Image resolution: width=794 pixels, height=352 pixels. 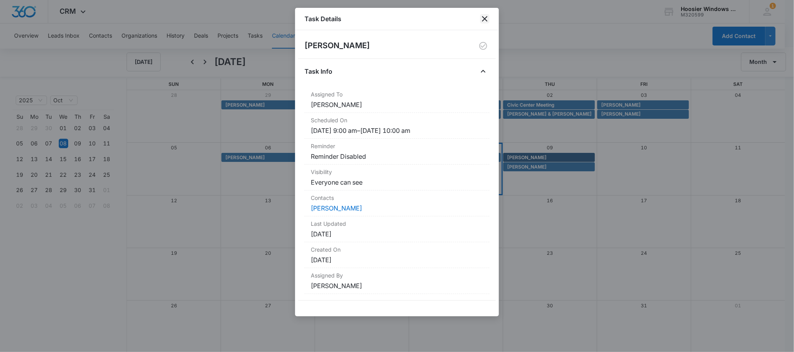 I want to click on h4: Task Info, so click(x=318, y=71).